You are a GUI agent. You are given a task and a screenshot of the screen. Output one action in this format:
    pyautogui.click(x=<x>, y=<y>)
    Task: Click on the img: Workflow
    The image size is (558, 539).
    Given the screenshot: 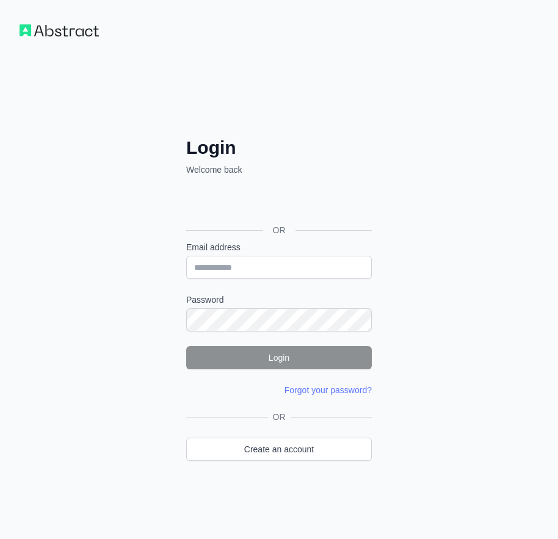 What is the action you would take?
    pyautogui.click(x=59, y=31)
    